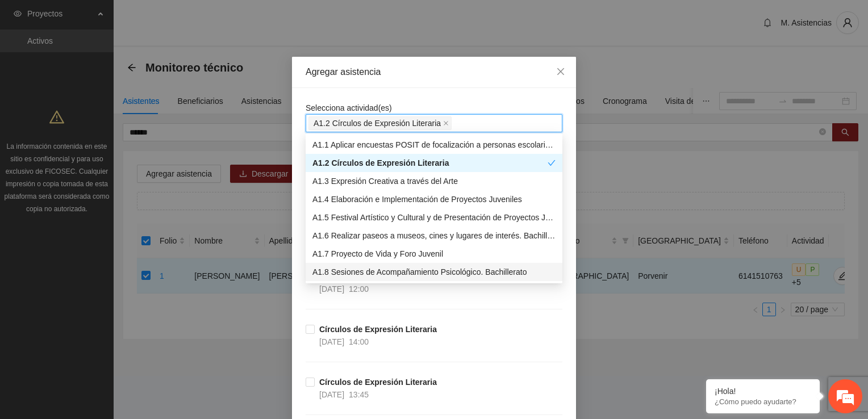 Image resolution: width=868 pixels, height=419 pixels. What do you see at coordinates (434, 144) in the screenshot?
I see `div: A1.1 Aplicar encuestas POSIT de focalización a personas escolarizadas. Bachillerato` at bounding box center [434, 144].